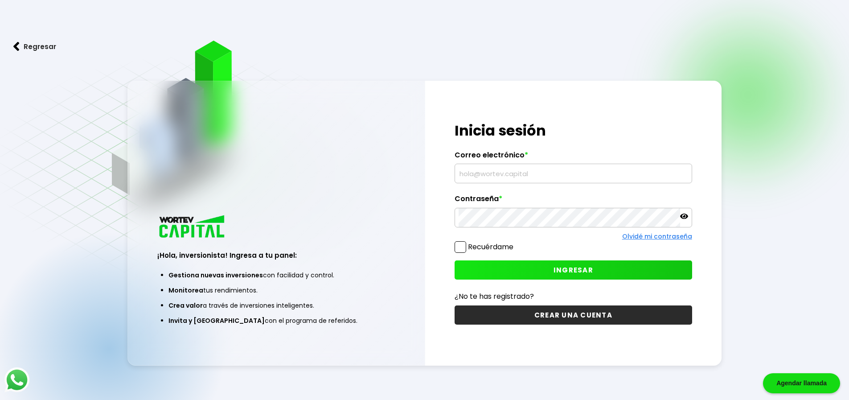  I want to click on div: Agendar llamada, so click(802, 383).